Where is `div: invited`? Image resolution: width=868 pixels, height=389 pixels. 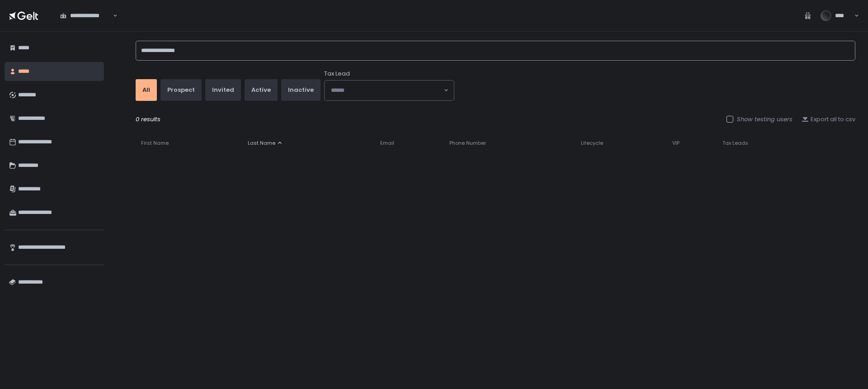 div: invited is located at coordinates (223, 90).